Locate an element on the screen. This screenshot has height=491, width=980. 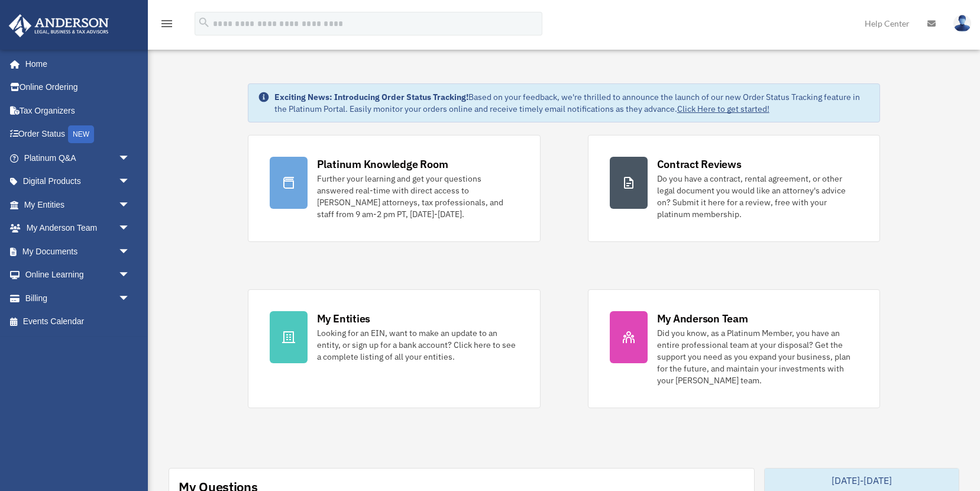
strong: Exciting News: Introducing Order Status Tracking! is located at coordinates (371, 97).